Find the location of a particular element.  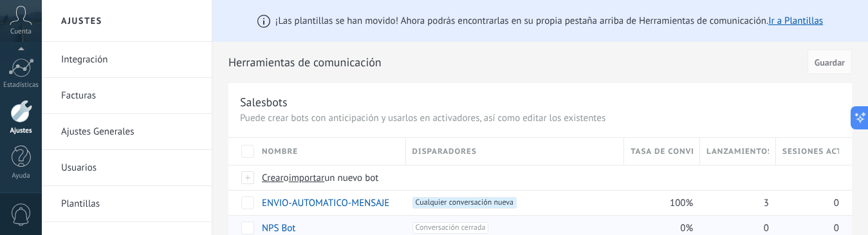

span: Lanzamientos totales is located at coordinates (737, 152).